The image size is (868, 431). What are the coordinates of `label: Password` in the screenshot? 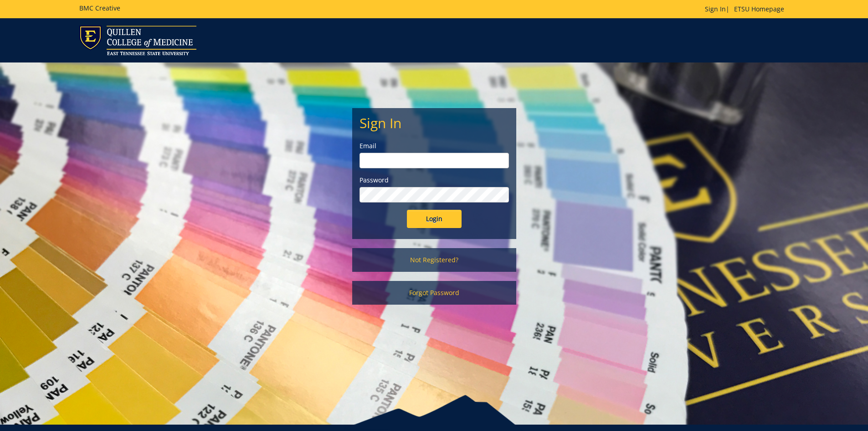 It's located at (434, 180).